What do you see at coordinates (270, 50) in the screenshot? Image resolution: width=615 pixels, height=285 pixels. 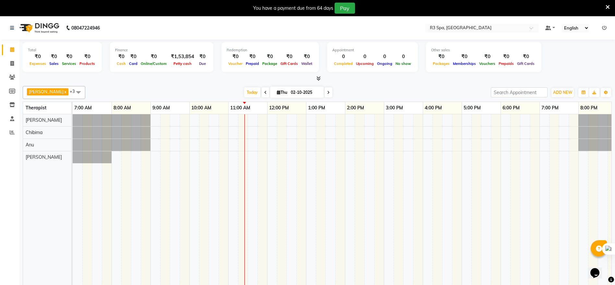 I see `div: Redemption` at bounding box center [270, 50].